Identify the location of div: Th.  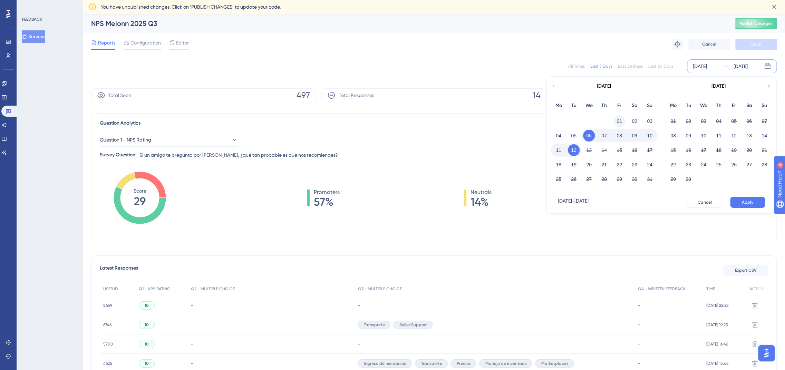
(718, 106).